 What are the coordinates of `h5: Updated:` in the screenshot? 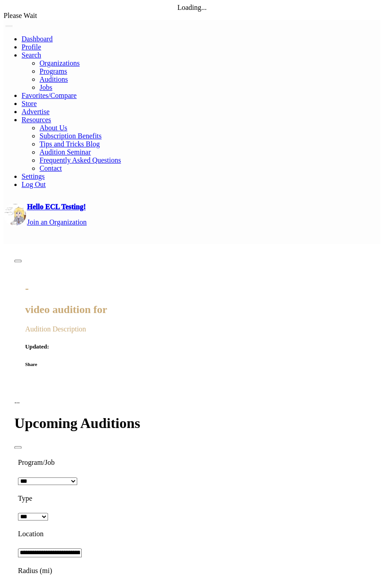 It's located at (192, 347).